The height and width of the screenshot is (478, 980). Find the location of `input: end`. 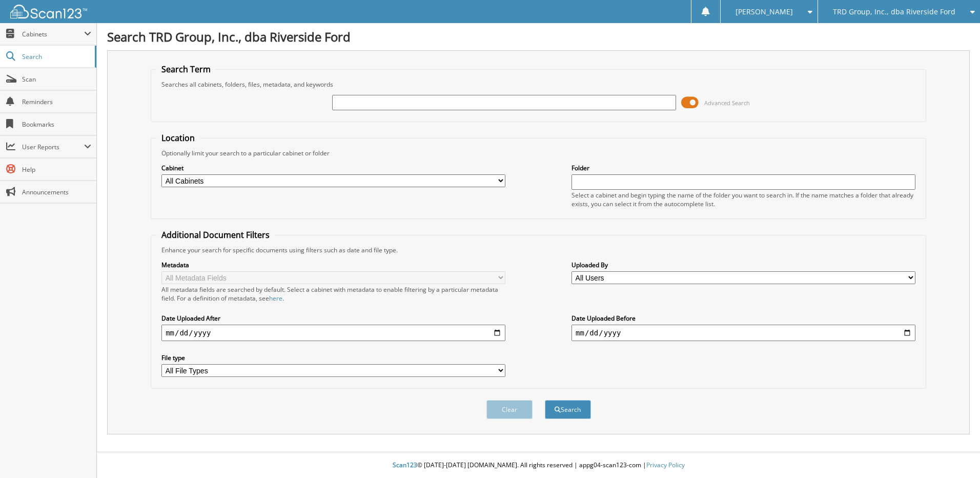

input: end is located at coordinates (743, 332).